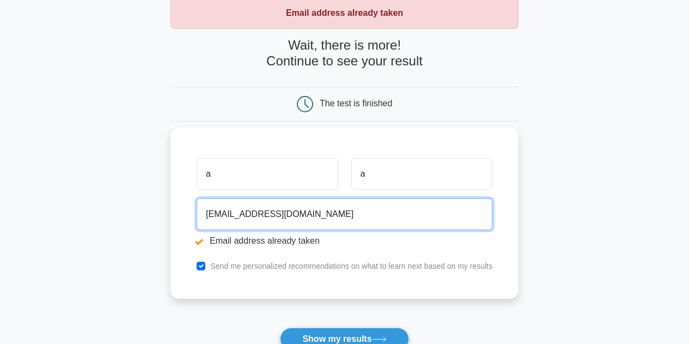 The height and width of the screenshot is (344, 689). Describe the element at coordinates (422, 174) in the screenshot. I see `input: Last name` at that location.